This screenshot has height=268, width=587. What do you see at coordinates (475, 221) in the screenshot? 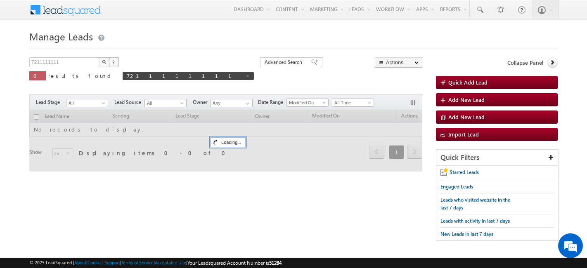
I see `span: Leads with activity in last 7 days` at bounding box center [475, 221].